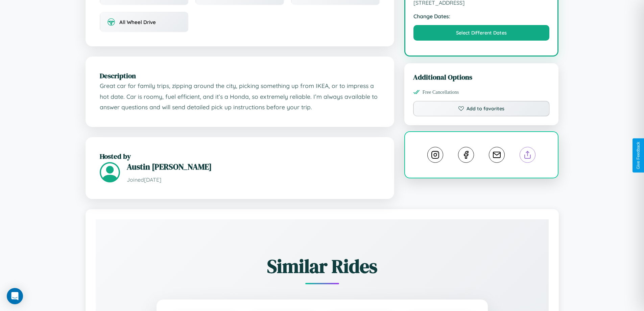 This screenshot has width=644, height=311. I want to click on button: Add to favorites, so click(482, 109).